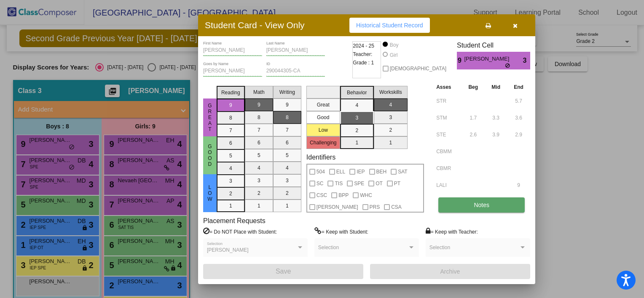 This screenshot has height=298, width=644. I want to click on button: Archive, so click(450, 271).